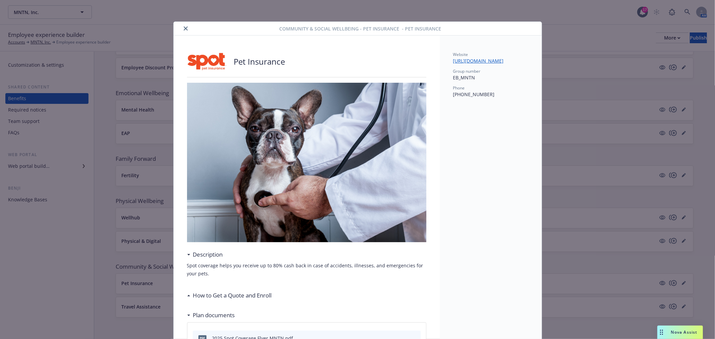 The height and width of the screenshot is (339, 715). I want to click on span: Community & Social Wellbeing - Pet Insurance - Pet Insurance, so click(360, 28).